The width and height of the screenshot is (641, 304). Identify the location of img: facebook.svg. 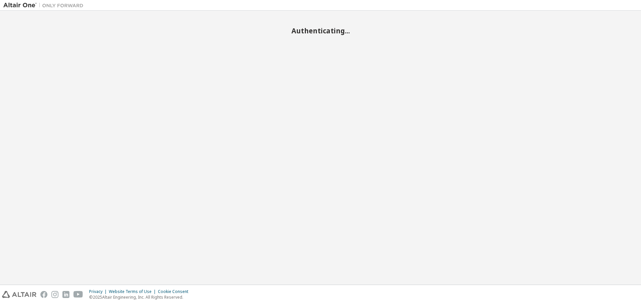
(44, 294).